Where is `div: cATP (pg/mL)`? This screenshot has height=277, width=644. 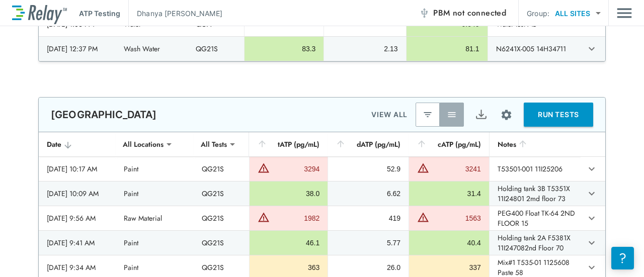
div: cATP (pg/mL) is located at coordinates (449, 145).